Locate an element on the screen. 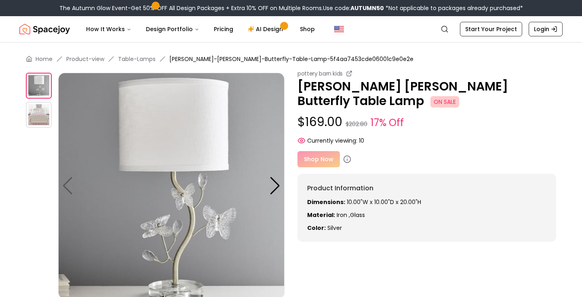 The height and width of the screenshot is (297, 582). small: $202.80 is located at coordinates (357, 124).